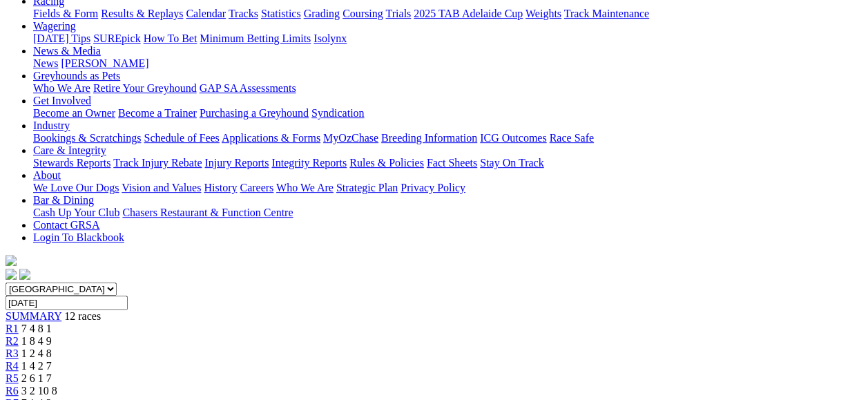  Describe the element at coordinates (12, 328) in the screenshot. I see `span: R1` at that location.